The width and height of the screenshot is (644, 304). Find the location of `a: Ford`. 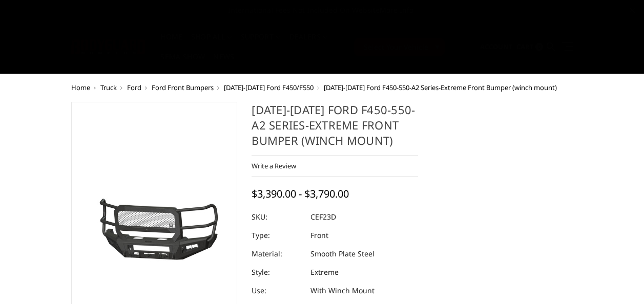

a: Ford is located at coordinates (134, 88).